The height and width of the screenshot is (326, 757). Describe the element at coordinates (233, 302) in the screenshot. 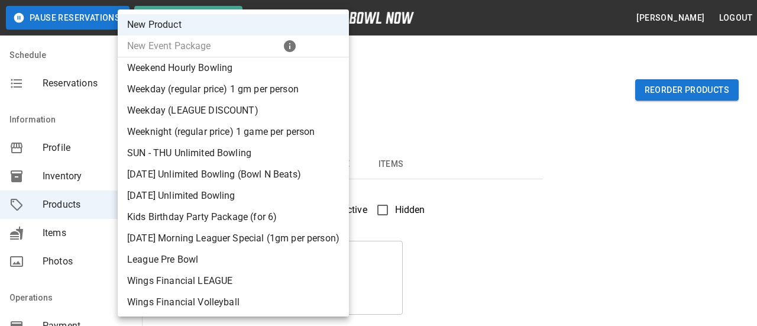

I see `li: Wings Financial Volleyball` at that location.